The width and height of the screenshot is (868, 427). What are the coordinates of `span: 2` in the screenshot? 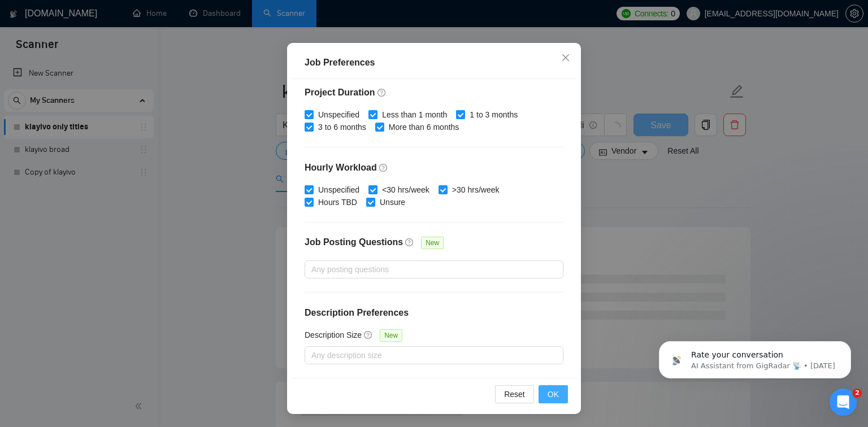 It's located at (857, 393).